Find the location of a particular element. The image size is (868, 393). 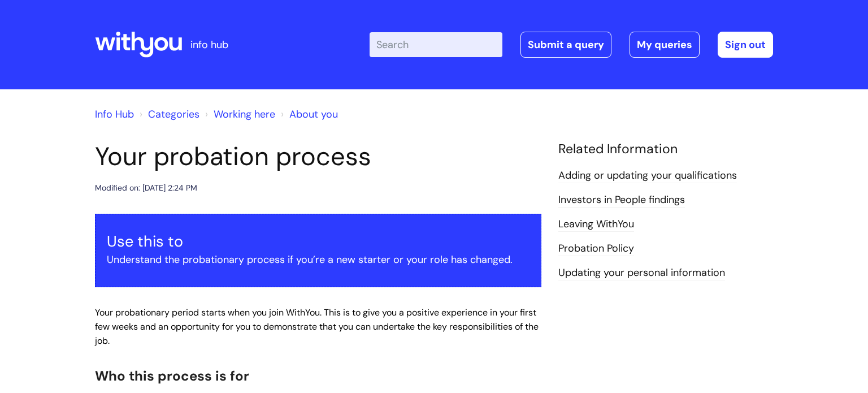

li: About you is located at coordinates (308, 114).